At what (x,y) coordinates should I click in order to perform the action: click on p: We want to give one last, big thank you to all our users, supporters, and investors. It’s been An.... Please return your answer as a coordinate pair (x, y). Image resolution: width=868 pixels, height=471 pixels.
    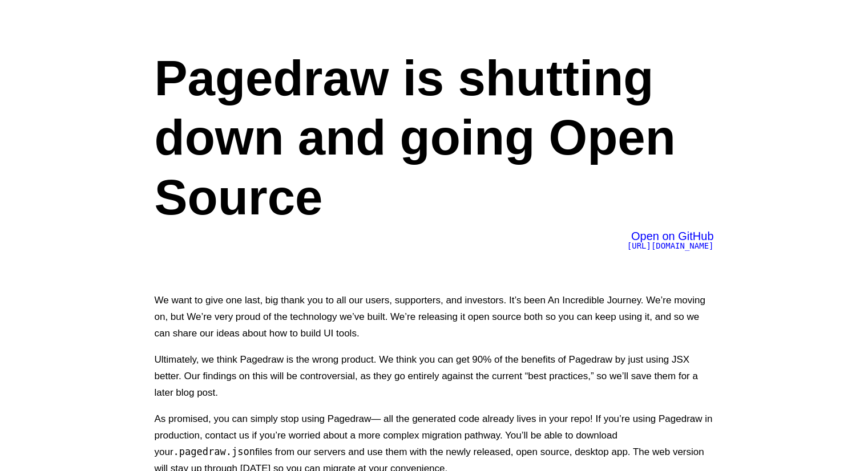
    Looking at the image, I should click on (434, 317).